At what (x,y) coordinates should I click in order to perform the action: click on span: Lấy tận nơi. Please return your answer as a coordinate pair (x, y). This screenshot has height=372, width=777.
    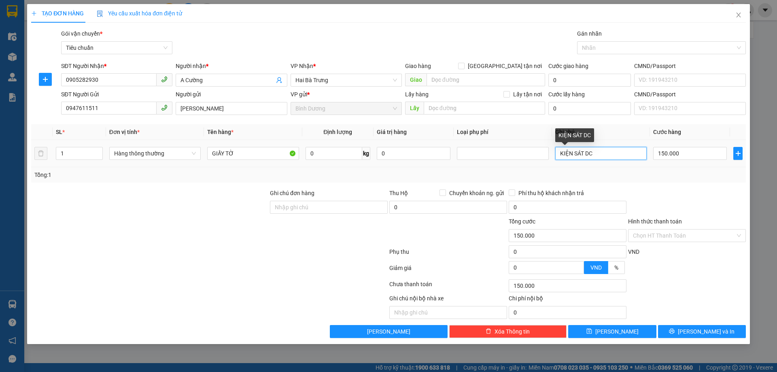
    Looking at the image, I should click on (527, 94).